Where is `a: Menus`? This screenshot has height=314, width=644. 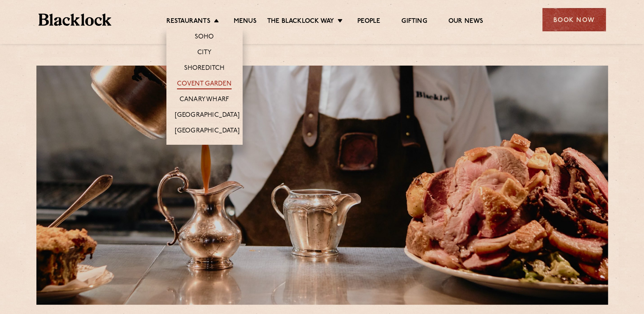
a: Menus is located at coordinates (245, 22).